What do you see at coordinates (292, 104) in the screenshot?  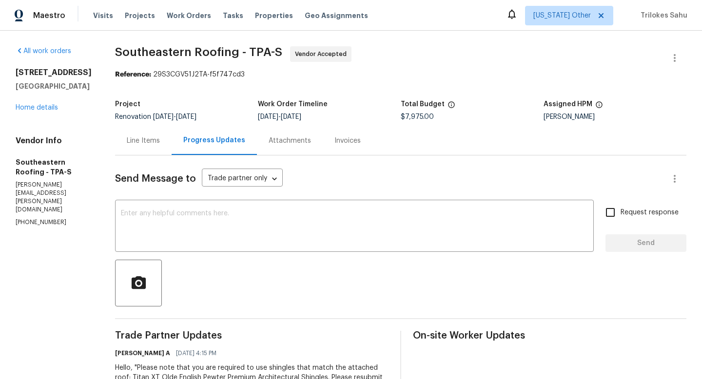 I see `h5: Work Order Timeline` at bounding box center [292, 104].